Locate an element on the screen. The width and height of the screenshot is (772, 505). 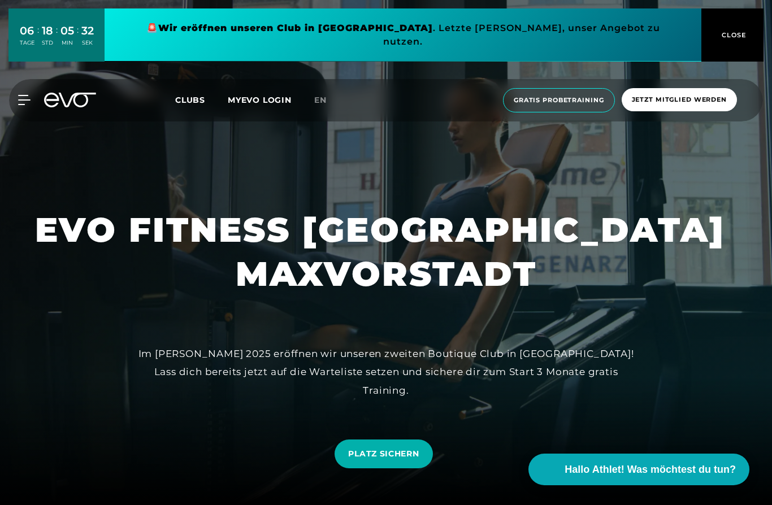
a: en is located at coordinates (327, 100).